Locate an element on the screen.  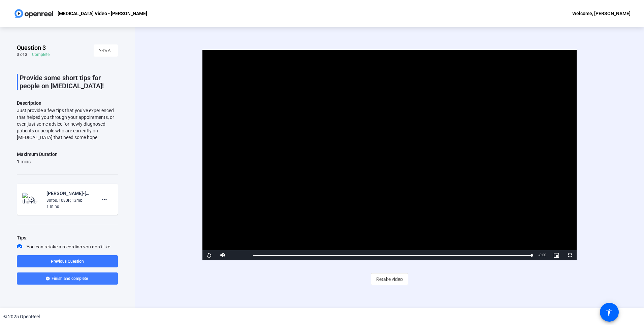
button: Finish and complete is located at coordinates (67, 279).